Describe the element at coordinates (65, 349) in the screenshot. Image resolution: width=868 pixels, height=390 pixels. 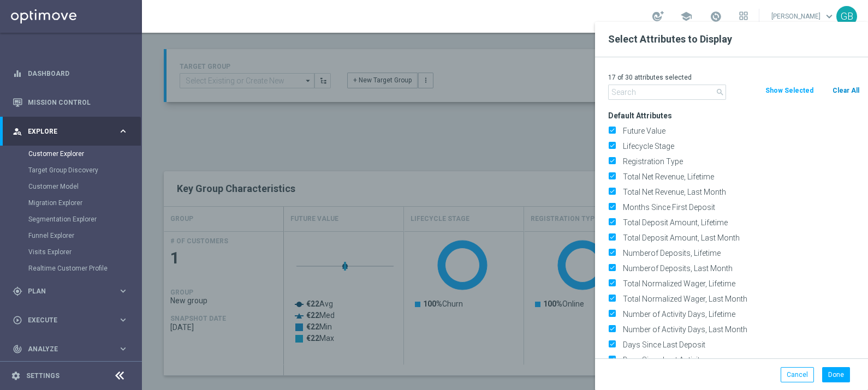
I see `div: Analyze` at that location.